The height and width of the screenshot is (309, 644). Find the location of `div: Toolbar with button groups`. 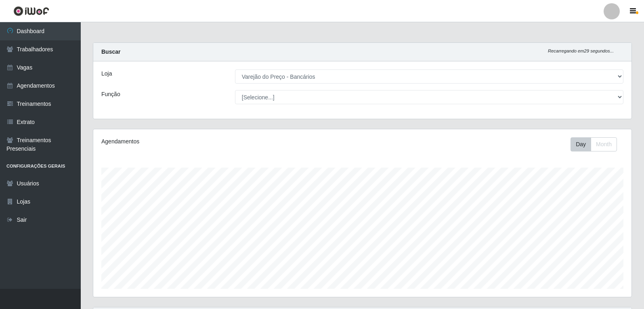

div: Toolbar with button groups is located at coordinates (597, 144).